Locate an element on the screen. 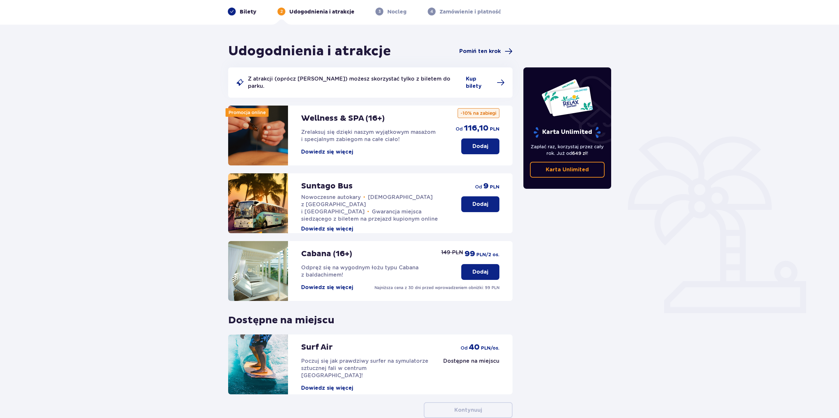 The height and width of the screenshot is (418, 839). p: Zapłać raz, korzystaj przez cały rok. Już od ! is located at coordinates (567, 150).